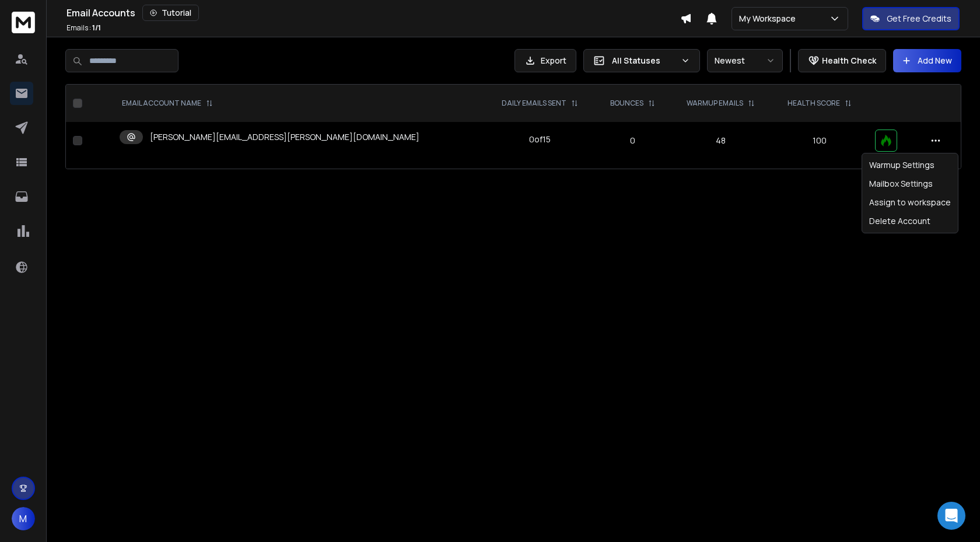 This screenshot has height=542, width=980. Describe the element at coordinates (813, 103) in the screenshot. I see `p: HEALTH SCORE` at that location.